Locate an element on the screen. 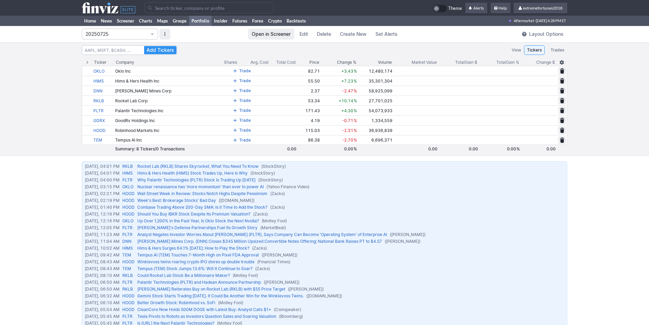 The height and width of the screenshot is (325, 649). div: Company is located at coordinates (125, 62).